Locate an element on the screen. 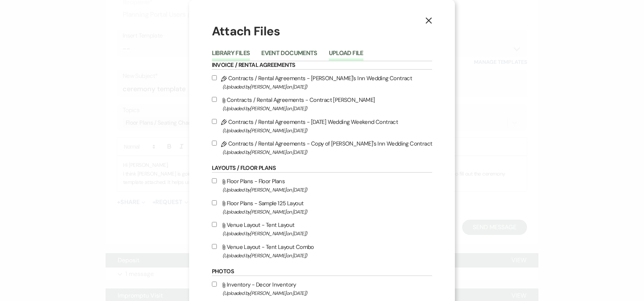 The height and width of the screenshot is (301, 644). h6: Photos is located at coordinates (322, 272).